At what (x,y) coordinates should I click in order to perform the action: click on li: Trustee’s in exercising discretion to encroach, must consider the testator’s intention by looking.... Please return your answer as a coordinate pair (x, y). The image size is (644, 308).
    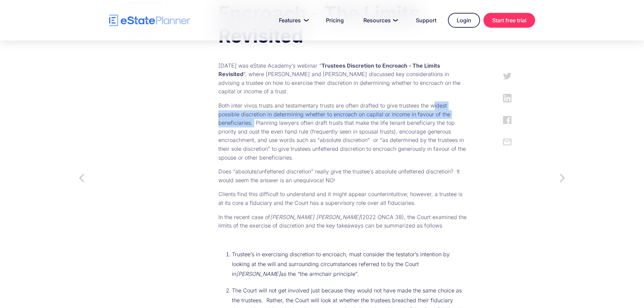
    Looking at the image, I should click on (349, 264).